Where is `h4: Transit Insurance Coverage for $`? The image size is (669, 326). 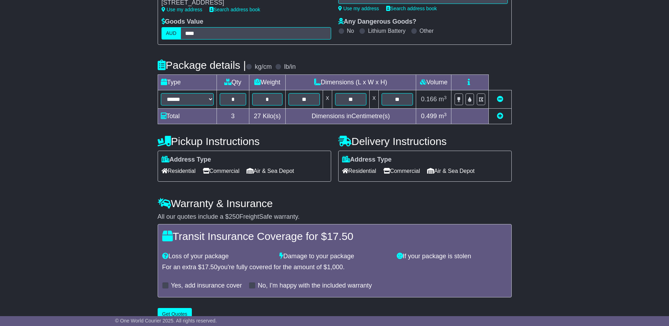
h4: Transit Insurance Coverage for $ is located at coordinates (335, 236).